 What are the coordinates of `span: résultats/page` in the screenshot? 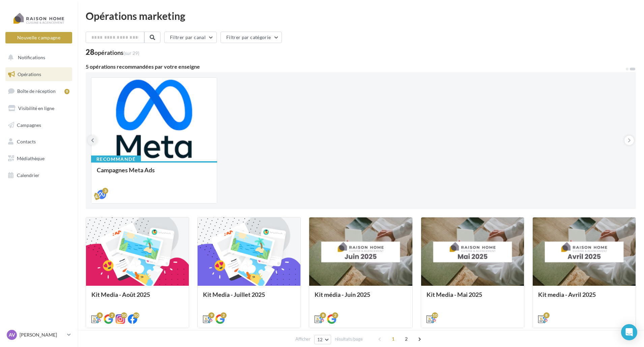 It's located at (348, 339).